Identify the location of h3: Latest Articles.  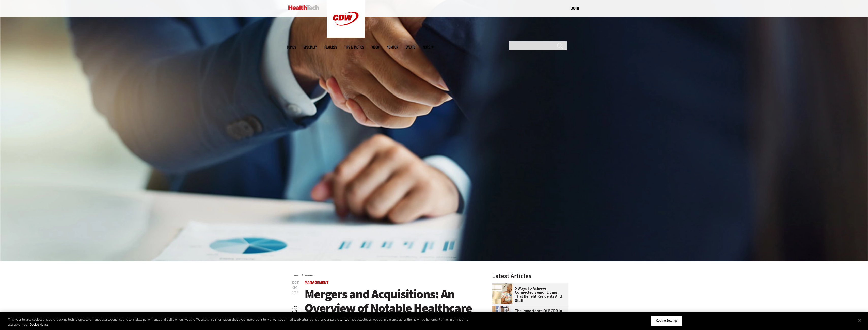
(530, 276).